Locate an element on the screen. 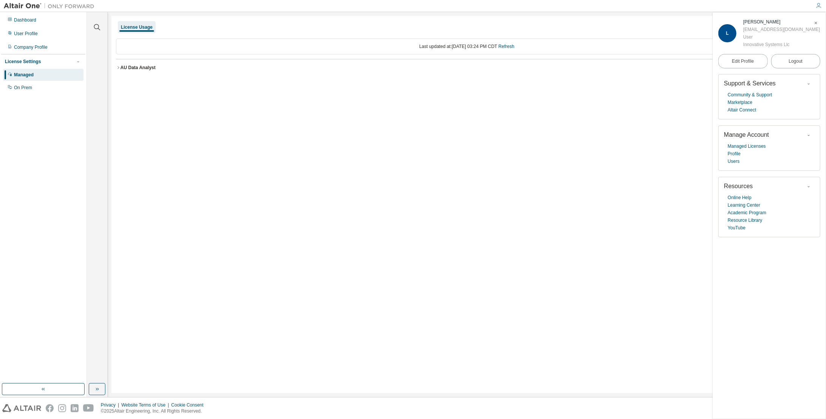 This screenshot has width=826, height=419. a: Academic Program is located at coordinates (747, 213).